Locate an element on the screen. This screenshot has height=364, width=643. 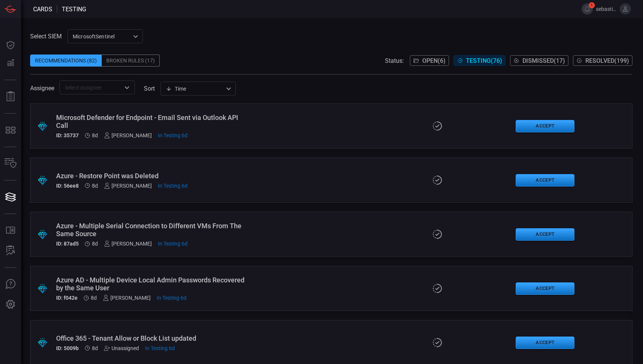
span: Dismissed ( 17 ) is located at coordinates (543, 61).